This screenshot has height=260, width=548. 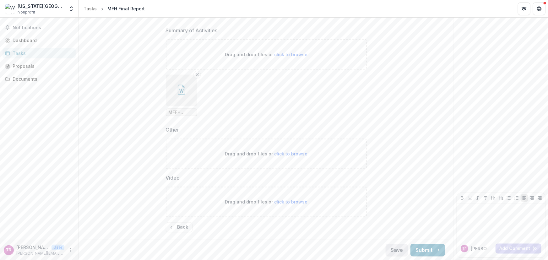 What do you see at coordinates (428, 250) in the screenshot?
I see `button: Submit` at bounding box center [428, 250].